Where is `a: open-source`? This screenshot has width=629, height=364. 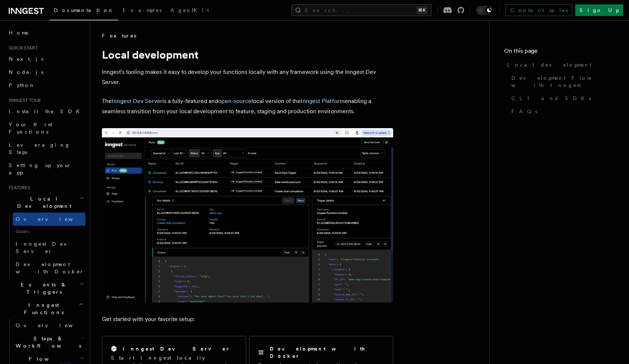 a: open-source is located at coordinates (235, 101).